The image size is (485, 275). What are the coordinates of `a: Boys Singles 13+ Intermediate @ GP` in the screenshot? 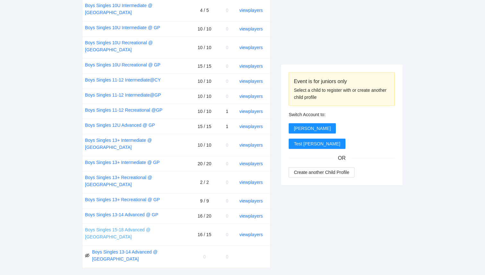 It's located at (122, 162).